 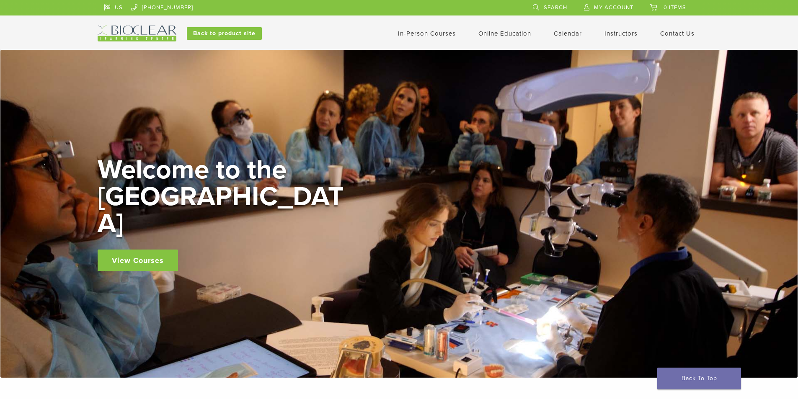 I want to click on a: Contact Us, so click(x=678, y=34).